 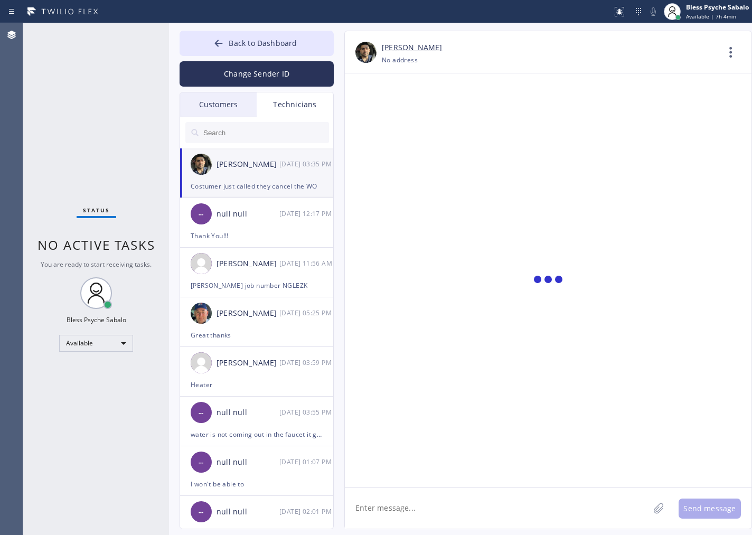 I want to click on div: Technicians, so click(x=295, y=105).